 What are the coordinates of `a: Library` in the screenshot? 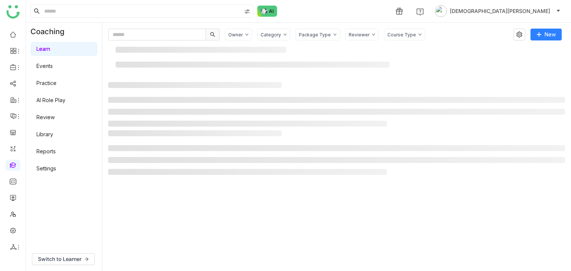 It's located at (45, 134).